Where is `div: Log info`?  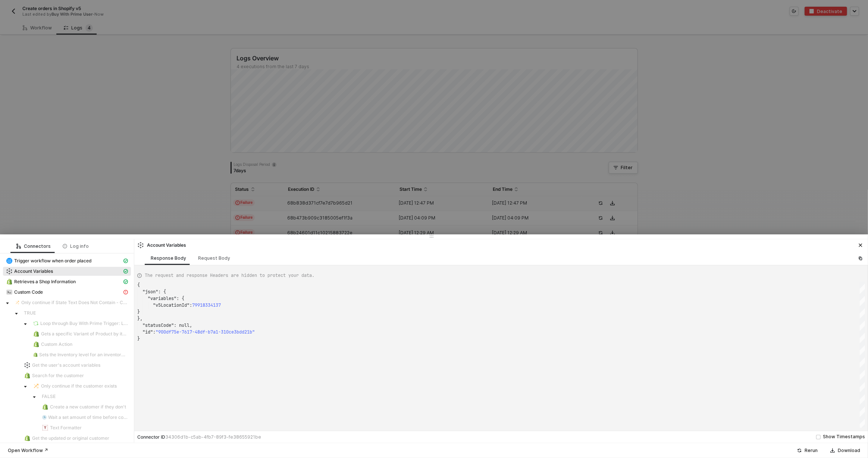 div: Log info is located at coordinates (76, 246).